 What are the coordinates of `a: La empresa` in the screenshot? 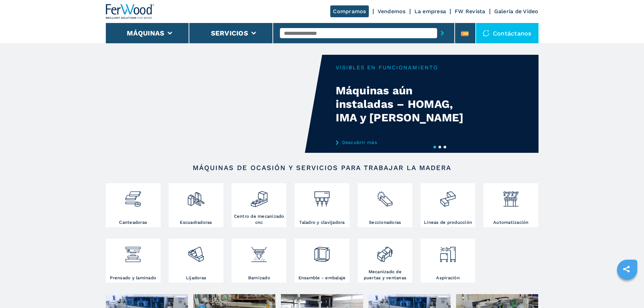 It's located at (431, 11).